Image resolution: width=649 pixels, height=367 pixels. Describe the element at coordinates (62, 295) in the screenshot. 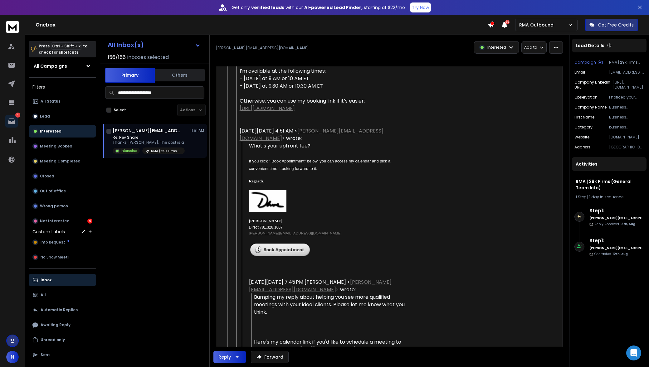

I see `button: All` at that location.